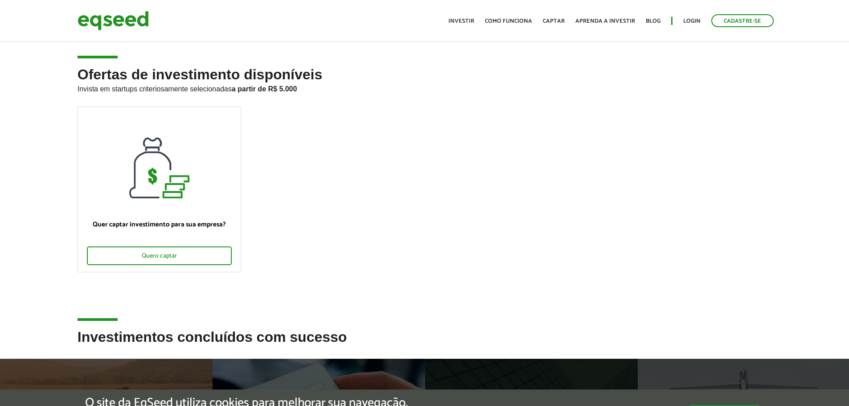 This screenshot has width=849, height=406. I want to click on img: EqSeed, so click(113, 20).